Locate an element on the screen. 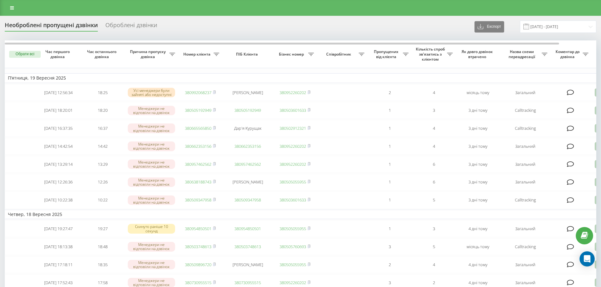  a: 380503601633 is located at coordinates (293, 200).